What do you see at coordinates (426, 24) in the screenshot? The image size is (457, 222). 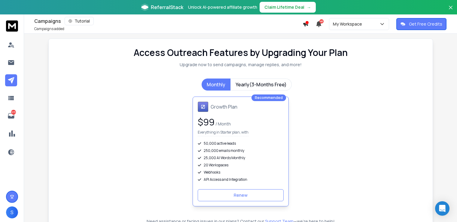 I see `p: Get Free Credits` at bounding box center [426, 24].